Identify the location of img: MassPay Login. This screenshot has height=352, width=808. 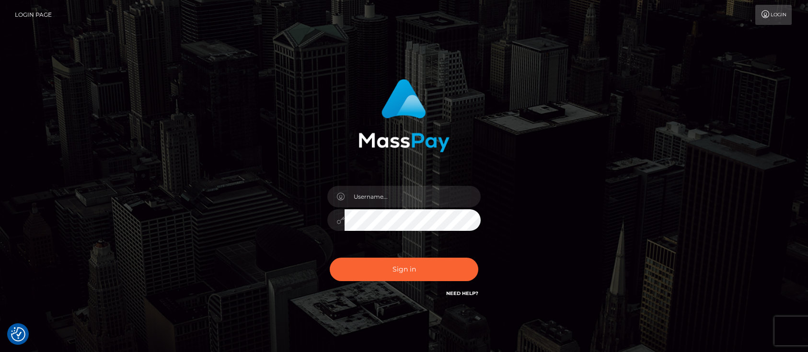
(404, 116).